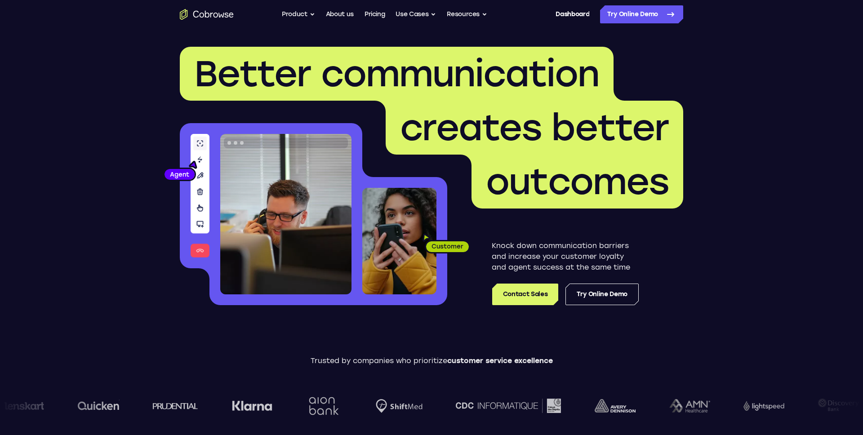  Describe the element at coordinates (251, 406) in the screenshot. I see `img: Klarna` at that location.